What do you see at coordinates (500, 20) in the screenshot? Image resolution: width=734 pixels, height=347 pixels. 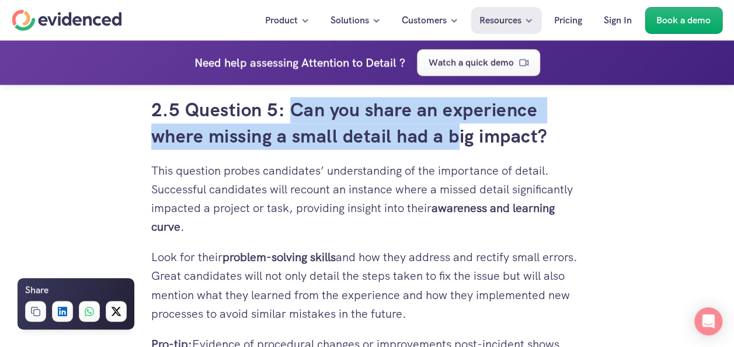 I see `p: Resources` at bounding box center [500, 20].